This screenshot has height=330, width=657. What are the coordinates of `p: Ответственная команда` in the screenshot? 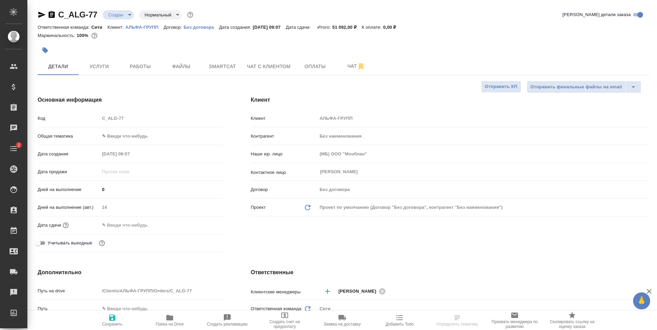 It's located at (276, 309).